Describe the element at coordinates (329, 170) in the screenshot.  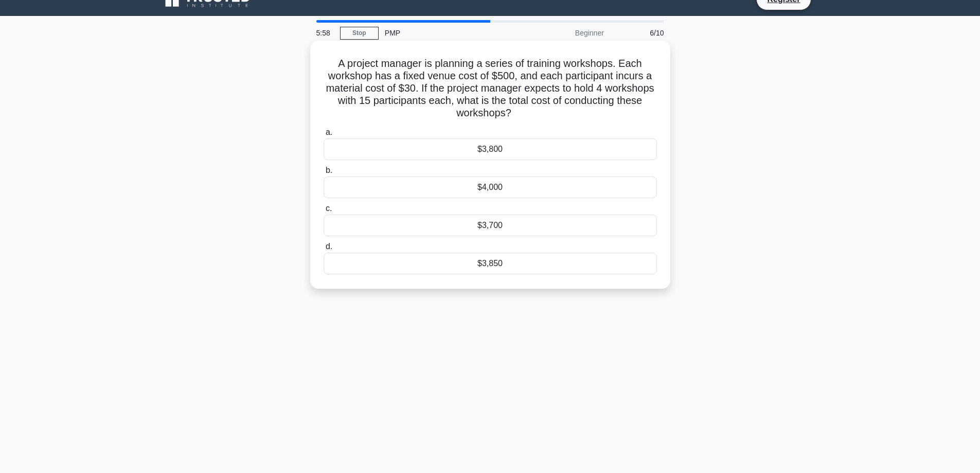
I see `span: b.` at that location.